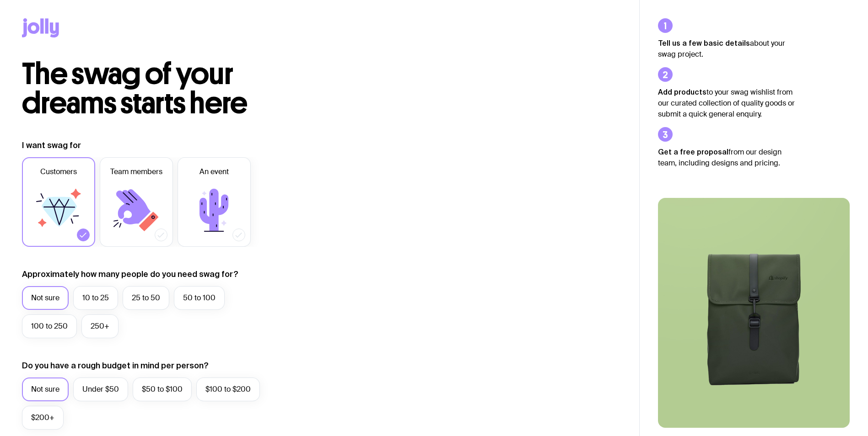 The width and height of the screenshot is (868, 436). Describe the element at coordinates (58, 172) in the screenshot. I see `span: Customers` at that location.